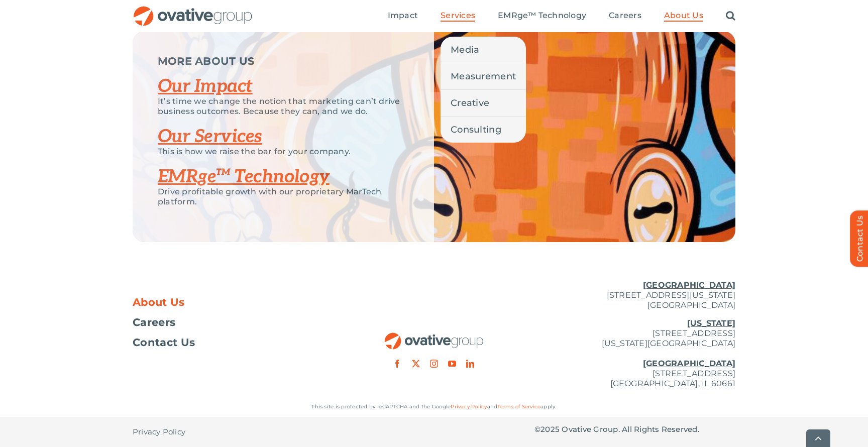  Describe the element at coordinates (403, 16) in the screenshot. I see `span: Impact` at that location.